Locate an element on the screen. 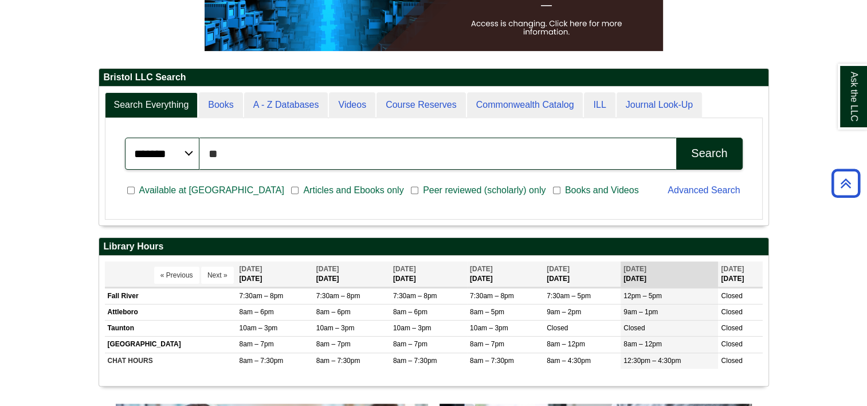 The height and width of the screenshot is (406, 867). td: Fall River is located at coordinates (171, 296).